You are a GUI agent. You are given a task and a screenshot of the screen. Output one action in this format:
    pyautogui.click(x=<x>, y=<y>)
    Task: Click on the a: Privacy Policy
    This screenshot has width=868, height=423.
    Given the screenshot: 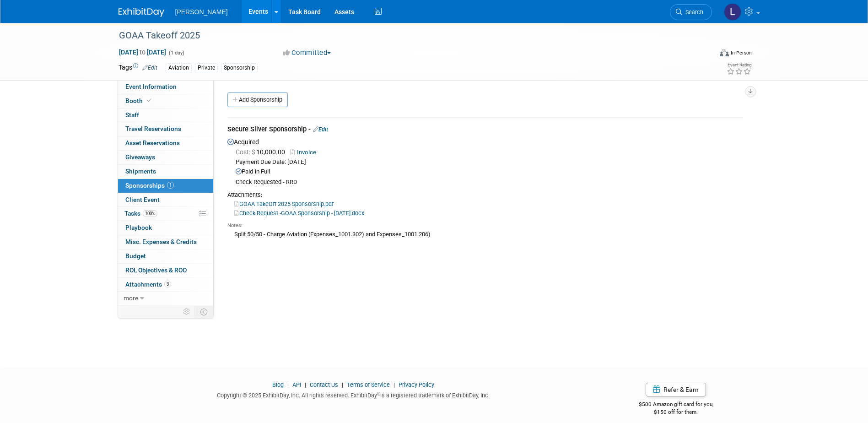 What is the action you would take?
    pyautogui.click(x=416, y=384)
    